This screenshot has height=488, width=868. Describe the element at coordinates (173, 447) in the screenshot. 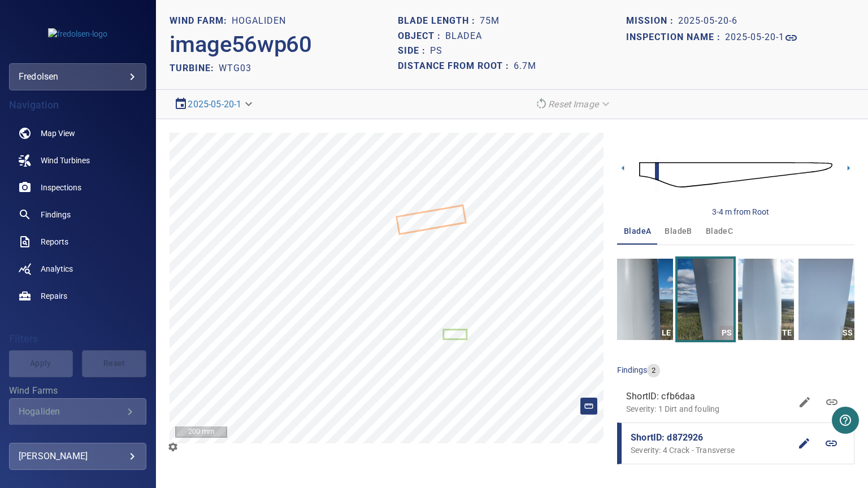

I see `button: Open image filters and tagging options` at that location.